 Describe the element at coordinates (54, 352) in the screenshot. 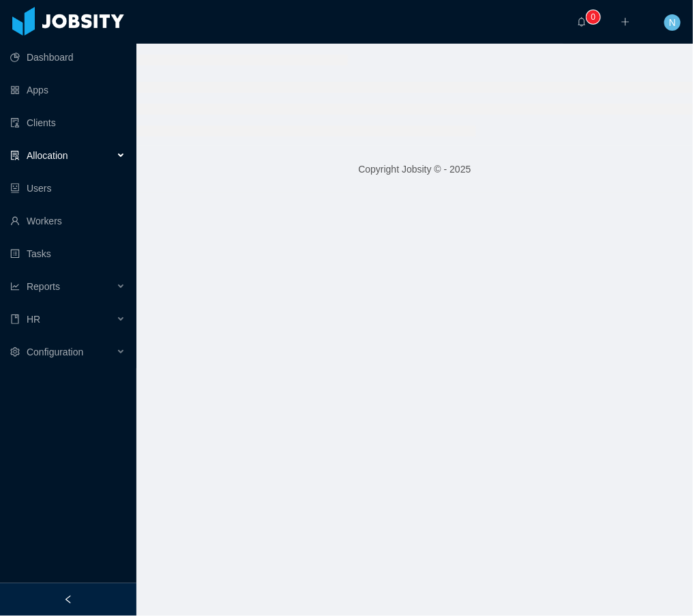

I see `span: Configuration` at that location.